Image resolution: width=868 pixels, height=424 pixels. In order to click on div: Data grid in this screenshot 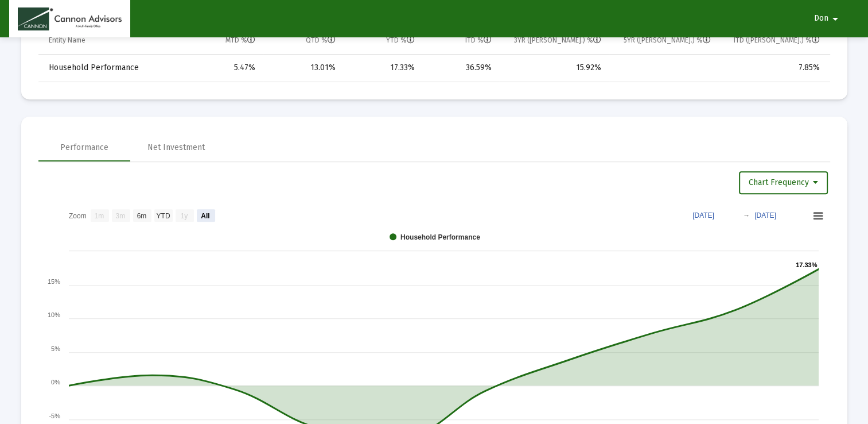, I will do `click(435, 54)`.